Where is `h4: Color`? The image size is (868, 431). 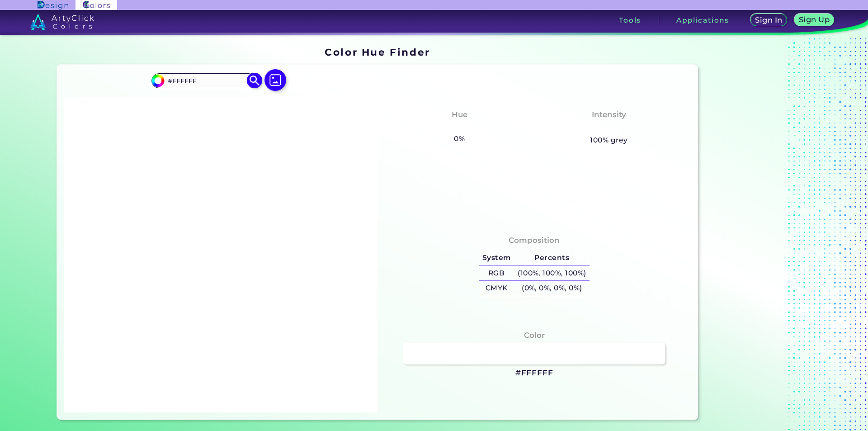
h4: Color is located at coordinates (534, 335).